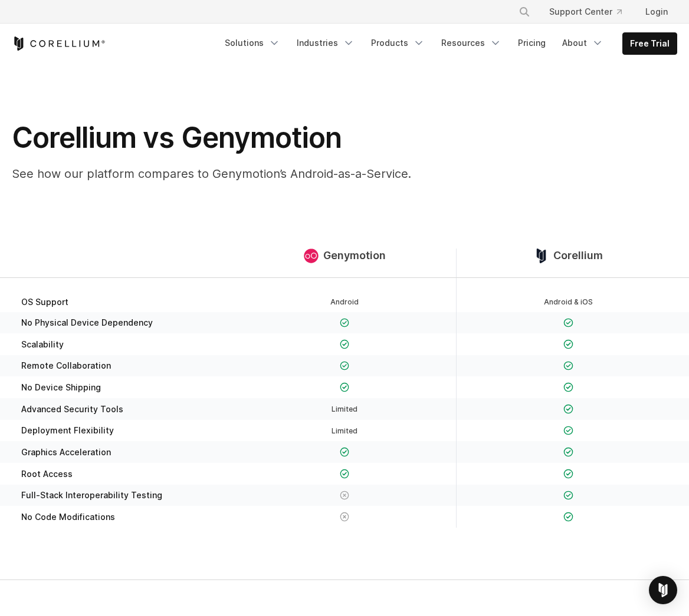 The image size is (689, 616). What do you see at coordinates (582, 43) in the screenshot?
I see `a: About` at bounding box center [582, 43].